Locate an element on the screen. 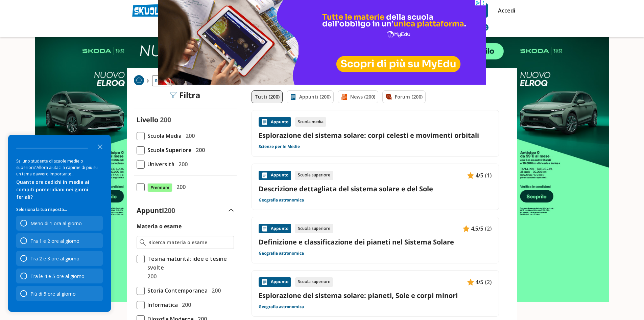 Image resolution: width=644 pixels, height=320 pixels. a: Ricerca is located at coordinates (162, 81).